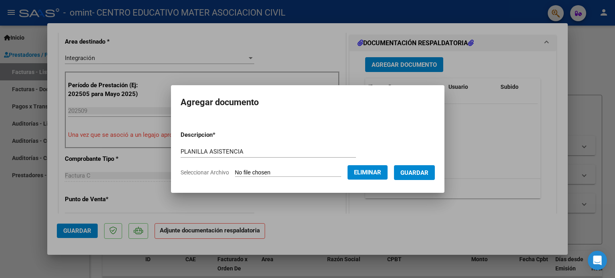  I want to click on span: Seleccionar Archivo, so click(205, 173).